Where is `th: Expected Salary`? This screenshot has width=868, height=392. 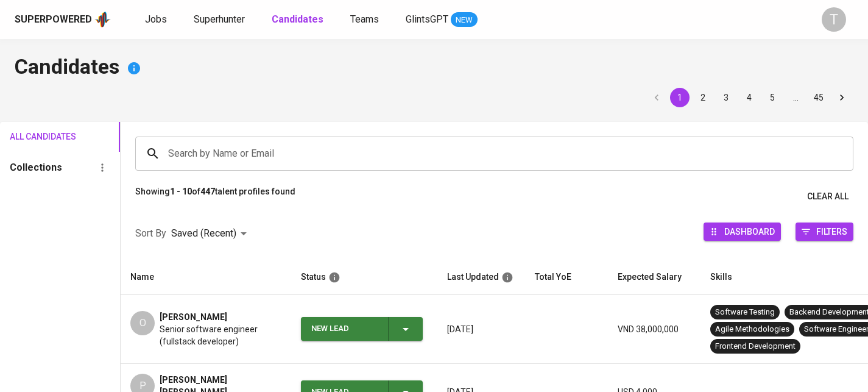
th: Expected Salary is located at coordinates (654, 278).